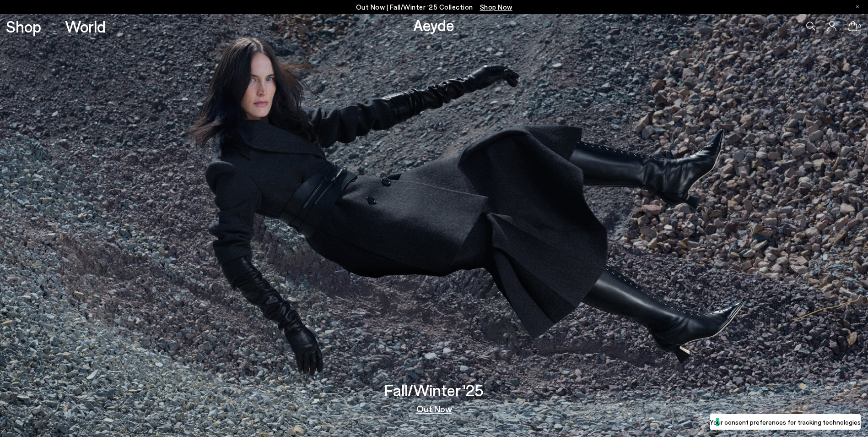 The width and height of the screenshot is (868, 437). Describe the element at coordinates (860, 26) in the screenshot. I see `span: 0` at that location.